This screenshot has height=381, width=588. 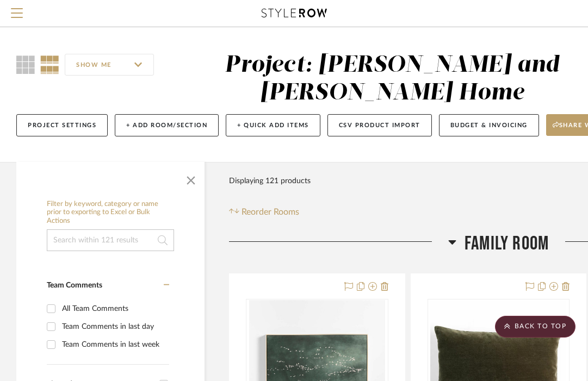 What do you see at coordinates (270, 212) in the screenshot?
I see `span: Reorder Rooms` at bounding box center [270, 212].